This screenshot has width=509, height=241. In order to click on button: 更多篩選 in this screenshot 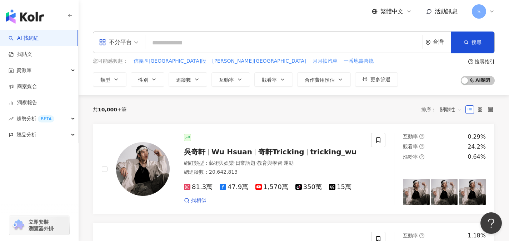, I will do `click(377, 79)`.